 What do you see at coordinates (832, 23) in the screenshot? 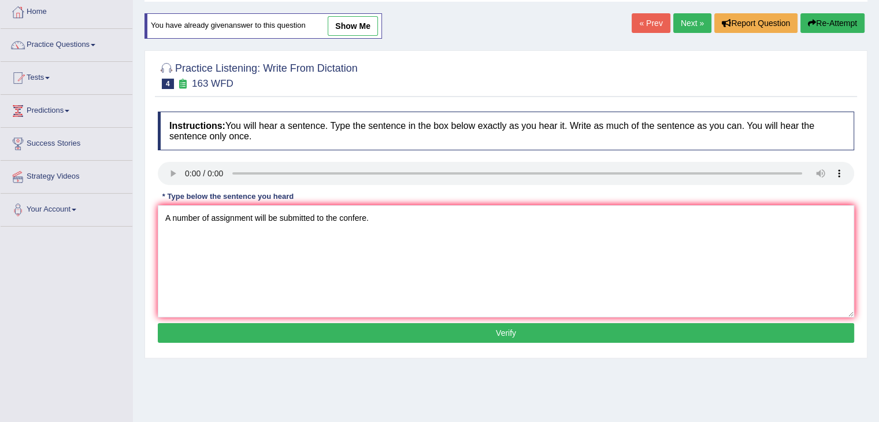
I see `button: Re-Attempt` at bounding box center [832, 23].